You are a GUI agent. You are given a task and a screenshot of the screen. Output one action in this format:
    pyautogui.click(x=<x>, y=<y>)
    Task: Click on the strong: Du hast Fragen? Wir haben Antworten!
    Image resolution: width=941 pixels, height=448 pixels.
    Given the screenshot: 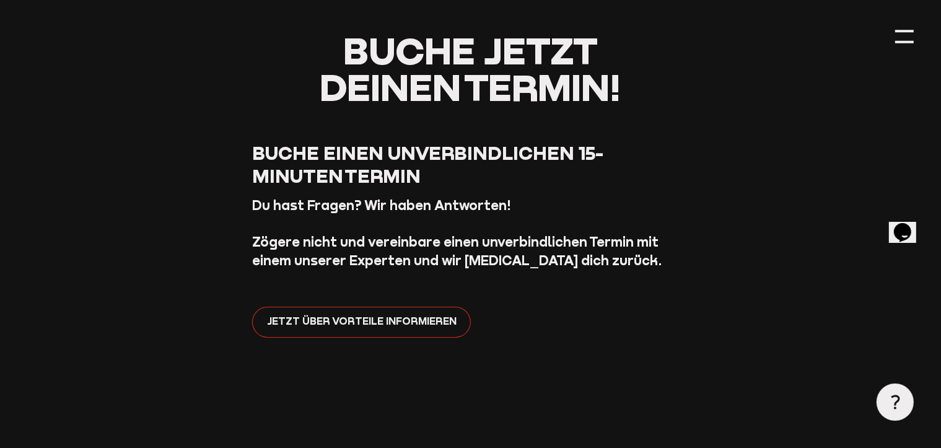 What is the action you would take?
    pyautogui.click(x=382, y=205)
    